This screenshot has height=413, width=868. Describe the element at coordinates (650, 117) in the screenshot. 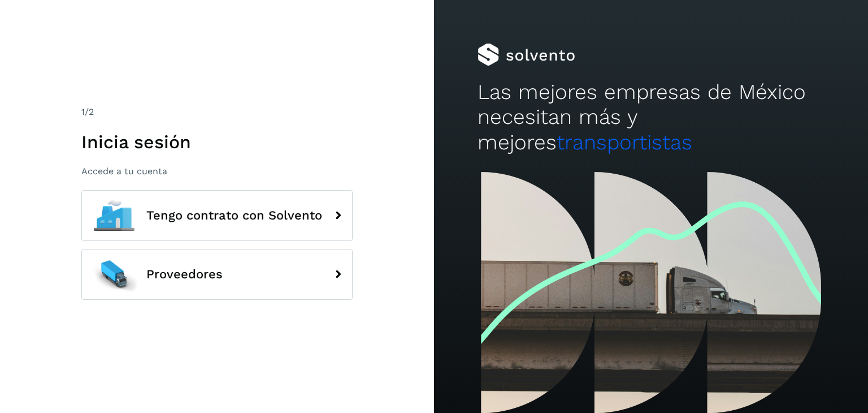

I see `h2: Las mejores empresas de México necesitan más y mejores` at that location.